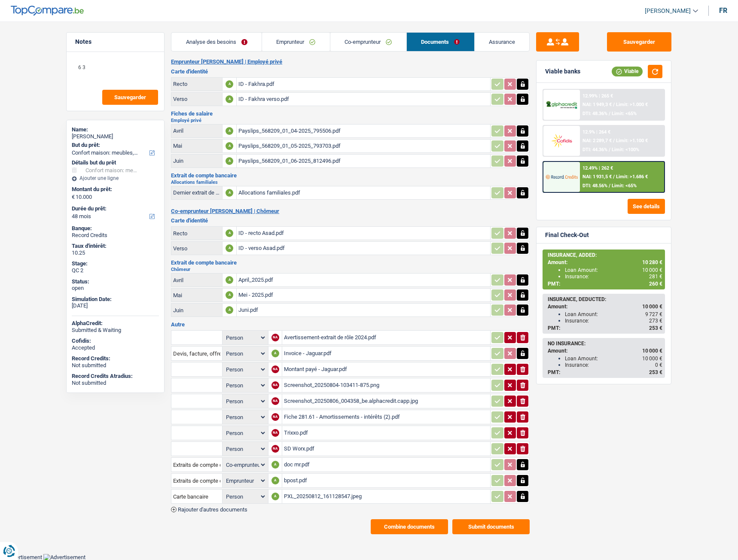  Describe the element at coordinates (350, 324) in the screenshot. I see `h3: Autre` at that location.